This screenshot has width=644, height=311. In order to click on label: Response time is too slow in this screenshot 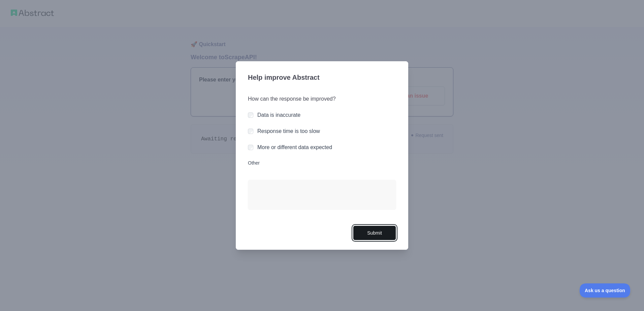, I will do `click(289, 131)`.